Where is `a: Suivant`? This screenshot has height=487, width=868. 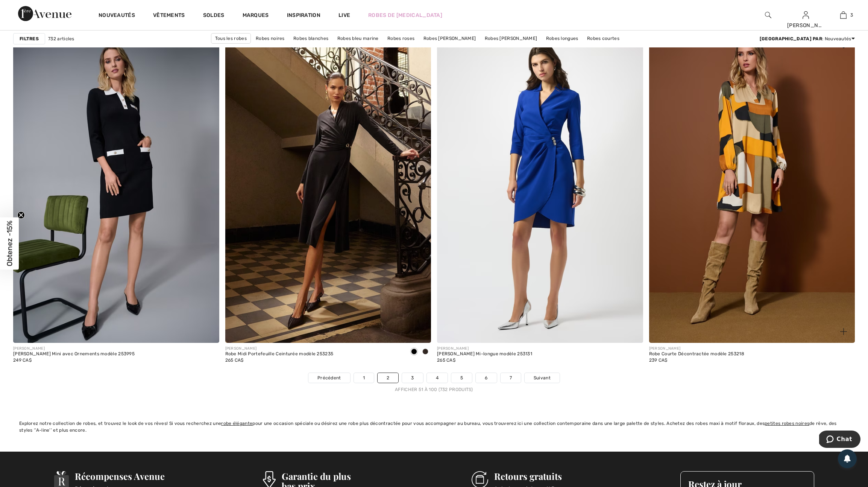
a: Suivant is located at coordinates (542, 378).